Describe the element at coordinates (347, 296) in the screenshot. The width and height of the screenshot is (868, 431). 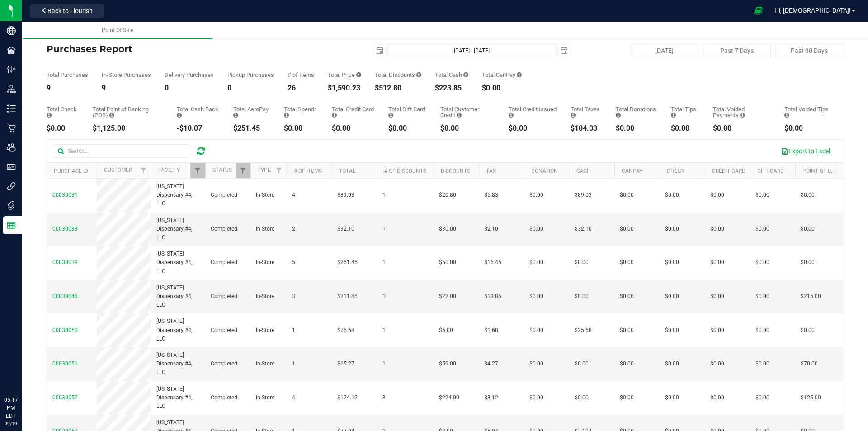
I see `span: $211.86` at that location.